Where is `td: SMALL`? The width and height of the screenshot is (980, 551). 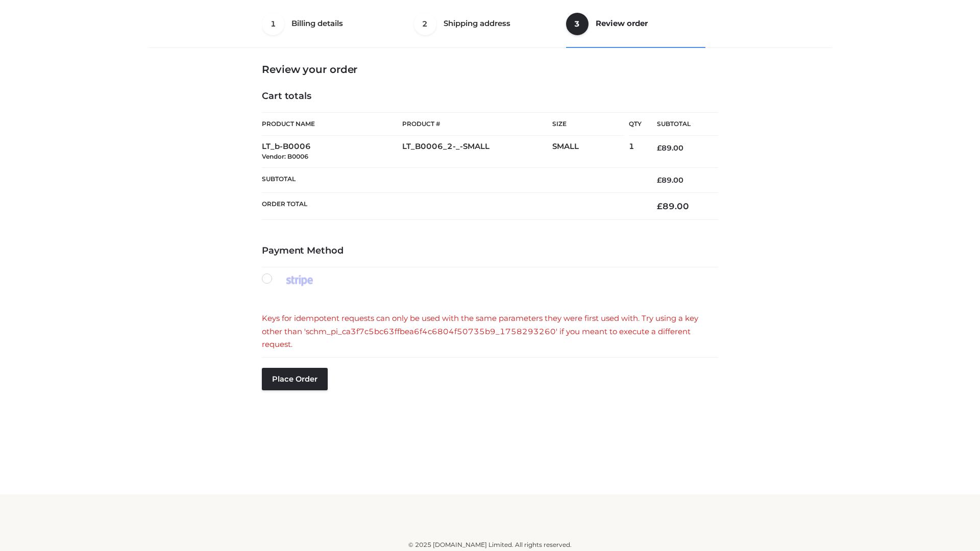
td: SMALL is located at coordinates (591, 152).